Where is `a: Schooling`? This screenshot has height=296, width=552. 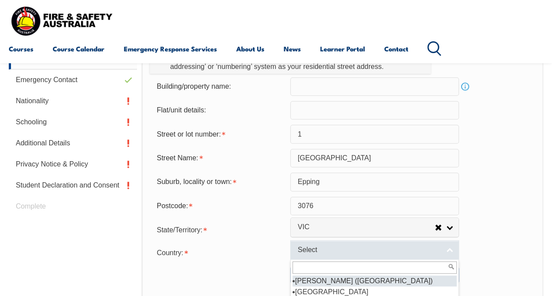 a: Schooling is located at coordinates (73, 122).